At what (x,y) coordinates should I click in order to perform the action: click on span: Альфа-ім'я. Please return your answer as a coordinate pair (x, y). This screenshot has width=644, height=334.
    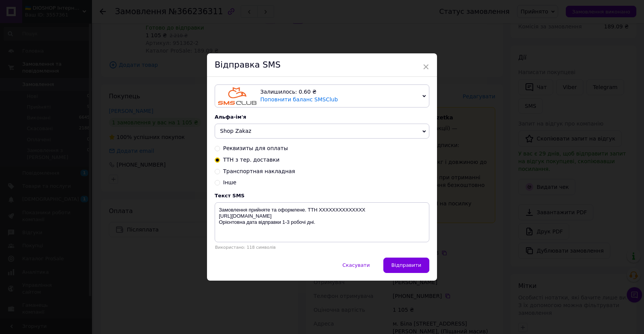
    Looking at the image, I should click on (230, 117).